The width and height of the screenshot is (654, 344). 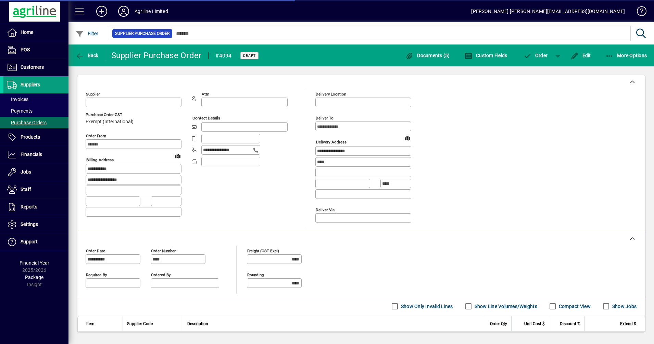 What do you see at coordinates (534, 324) in the screenshot?
I see `span: Unit Cost $` at bounding box center [534, 324].